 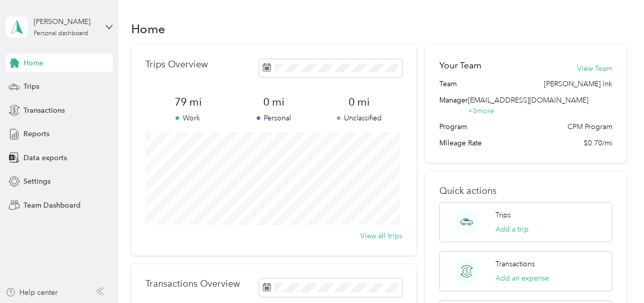 I want to click on h1: Home, so click(x=148, y=28).